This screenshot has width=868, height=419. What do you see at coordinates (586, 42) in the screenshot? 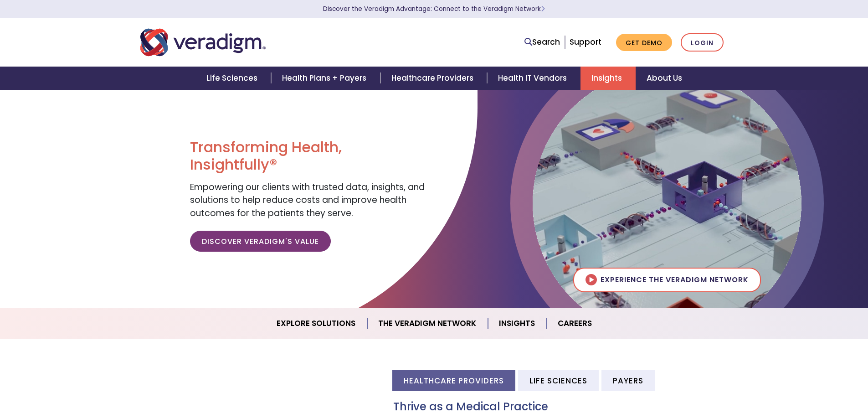
I see `a: Support` at bounding box center [586, 42].